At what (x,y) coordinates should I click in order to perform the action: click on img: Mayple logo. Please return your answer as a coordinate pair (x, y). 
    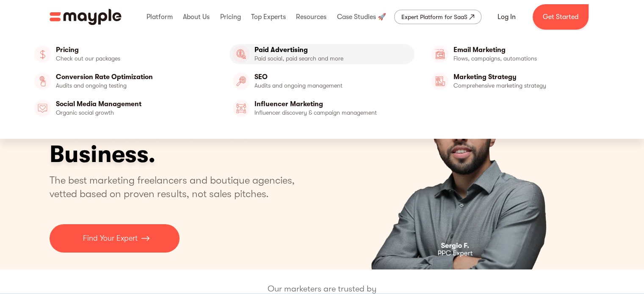
    Looking at the image, I should click on (86, 17).